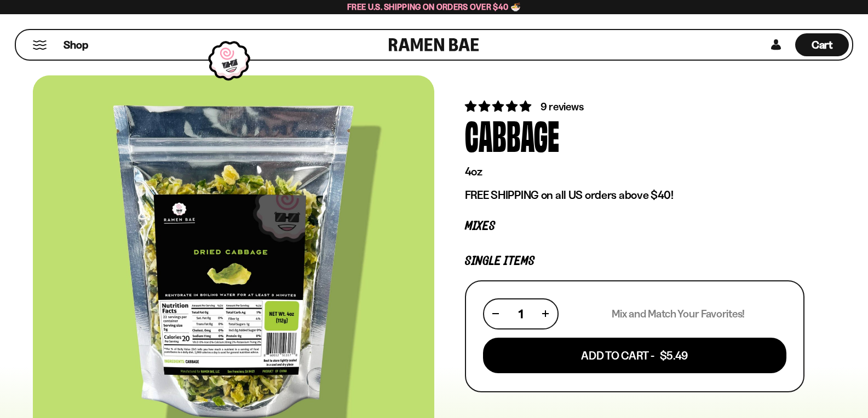 Image resolution: width=868 pixels, height=418 pixels. I want to click on span: Cart, so click(822, 44).